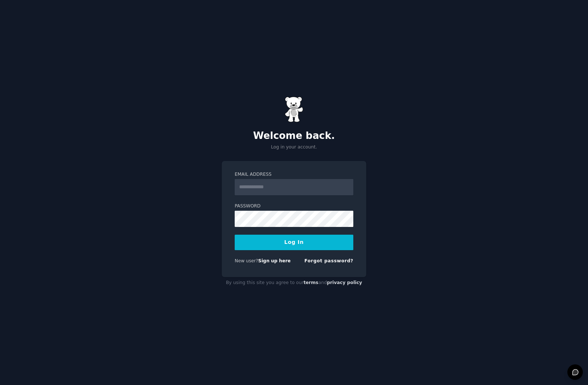 Image resolution: width=588 pixels, height=385 pixels. What do you see at coordinates (294, 283) in the screenshot?
I see `div: By using this site you agree to our and` at bounding box center [294, 283].